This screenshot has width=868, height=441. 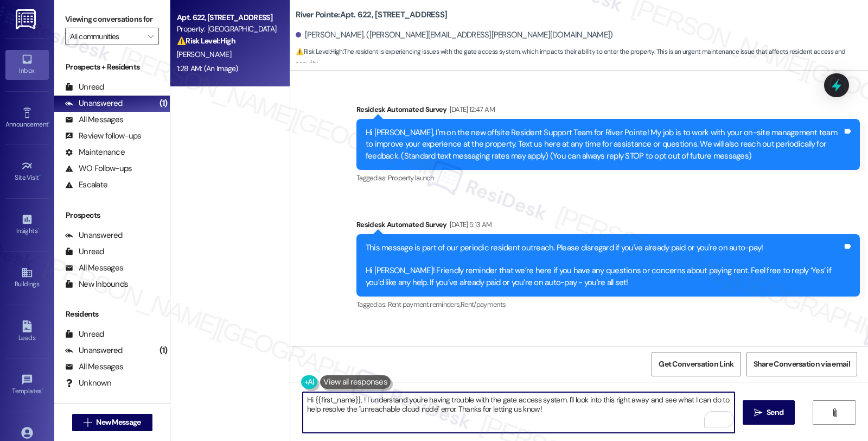 I want to click on label: Viewing conversations for, so click(x=112, y=19).